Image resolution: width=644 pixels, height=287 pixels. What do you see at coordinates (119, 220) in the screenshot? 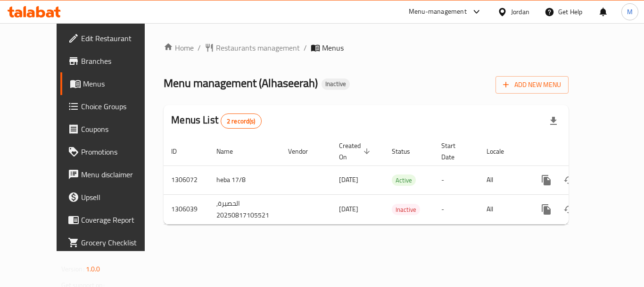
I see `span: Coverage Report` at bounding box center [119, 220].